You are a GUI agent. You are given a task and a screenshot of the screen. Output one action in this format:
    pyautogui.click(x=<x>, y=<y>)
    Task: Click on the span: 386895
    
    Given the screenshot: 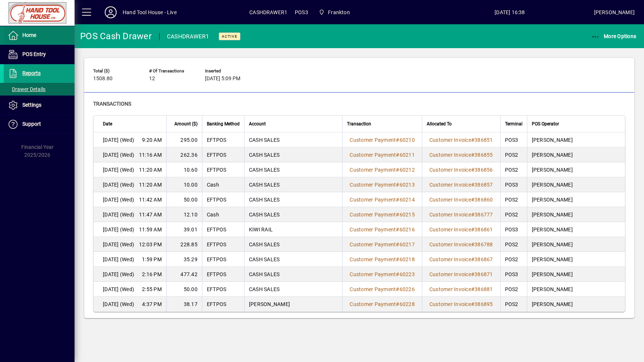 What is the action you would take?
    pyautogui.click(x=484, y=304)
    